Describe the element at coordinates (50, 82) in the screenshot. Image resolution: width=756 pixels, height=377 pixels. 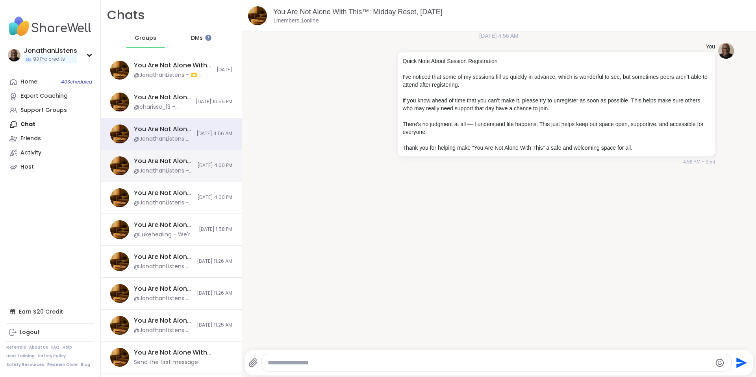
I see `a: Home40Scheduled` at that location.